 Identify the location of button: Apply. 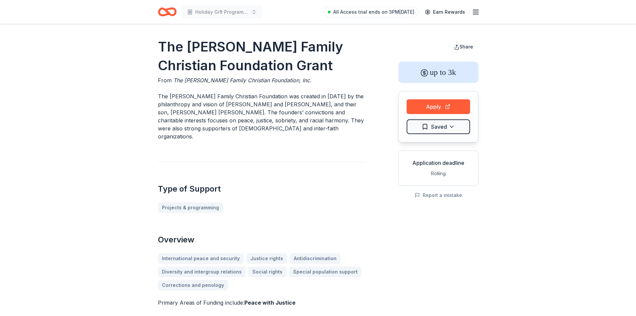
(439, 107).